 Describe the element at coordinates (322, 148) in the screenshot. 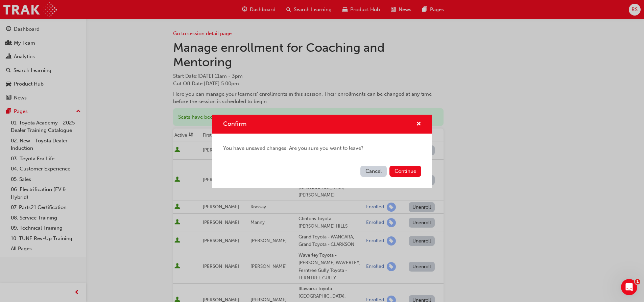

I see `div: You have unsaved changes. Are you sure you want to leave?` at that location.